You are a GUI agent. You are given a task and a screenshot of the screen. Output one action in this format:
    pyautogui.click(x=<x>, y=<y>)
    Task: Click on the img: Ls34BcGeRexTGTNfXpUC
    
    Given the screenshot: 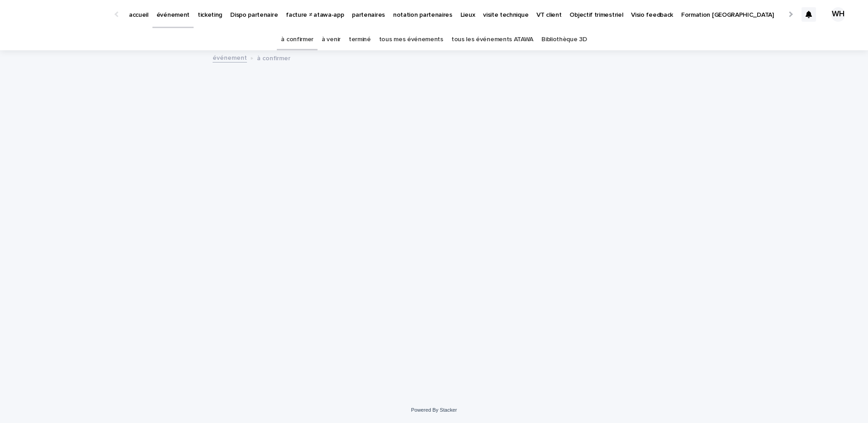 What is the action you would take?
    pyautogui.click(x=62, y=14)
    